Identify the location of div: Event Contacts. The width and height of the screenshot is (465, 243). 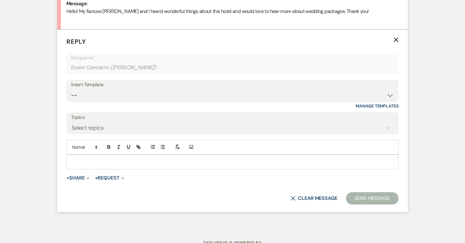
(232, 67).